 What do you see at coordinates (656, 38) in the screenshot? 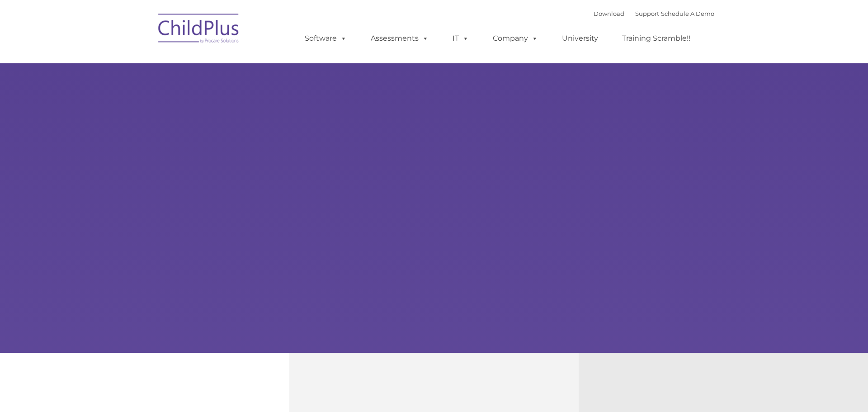
I see `a: Training Scramble!!` at bounding box center [656, 38].